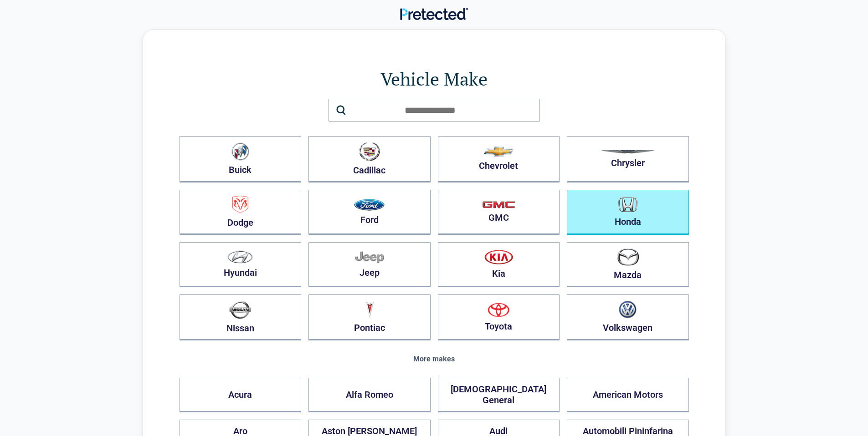 This screenshot has width=868, height=436. What do you see at coordinates (628, 395) in the screenshot?
I see `button: American Motors` at bounding box center [628, 395].